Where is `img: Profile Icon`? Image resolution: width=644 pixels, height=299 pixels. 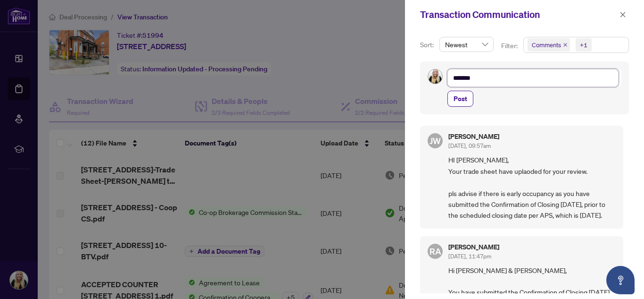
img: Profile Icon is located at coordinates (435, 76).